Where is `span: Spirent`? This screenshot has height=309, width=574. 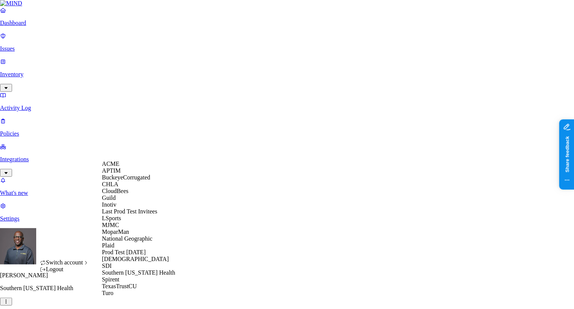
span: Spirent is located at coordinates (111, 279).